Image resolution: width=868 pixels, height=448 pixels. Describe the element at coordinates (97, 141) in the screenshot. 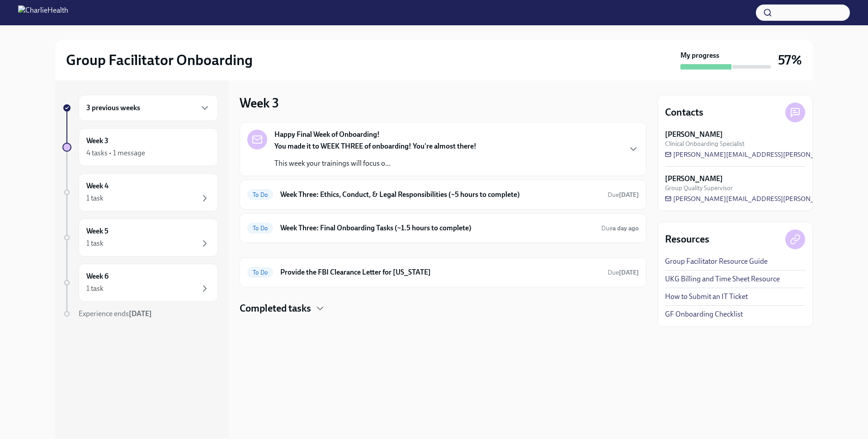

I see `h6: Week 3` at that location.